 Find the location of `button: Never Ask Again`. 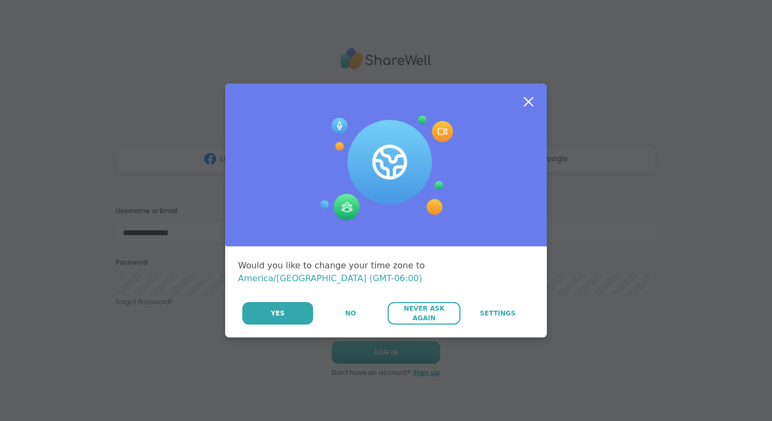

button: Never Ask Again is located at coordinates (424, 314).